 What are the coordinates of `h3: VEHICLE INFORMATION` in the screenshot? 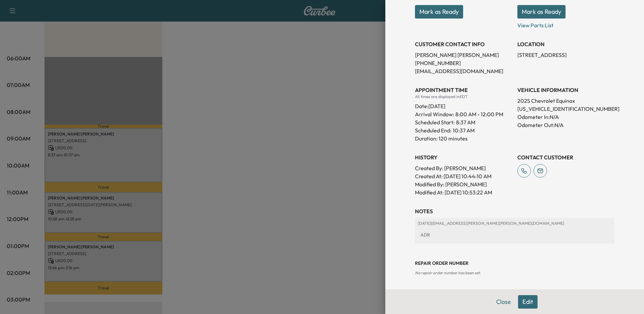 It's located at (566, 90).